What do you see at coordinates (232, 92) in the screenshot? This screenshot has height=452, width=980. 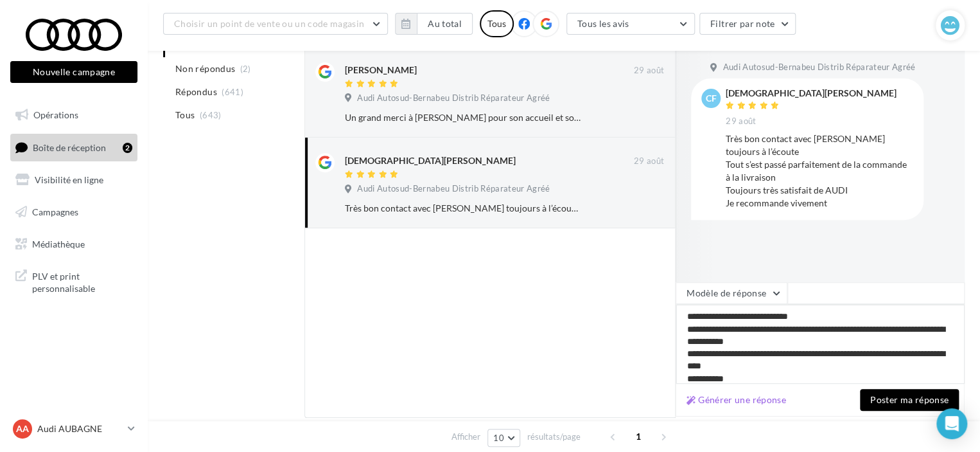 I see `span: (641)` at bounding box center [232, 92].